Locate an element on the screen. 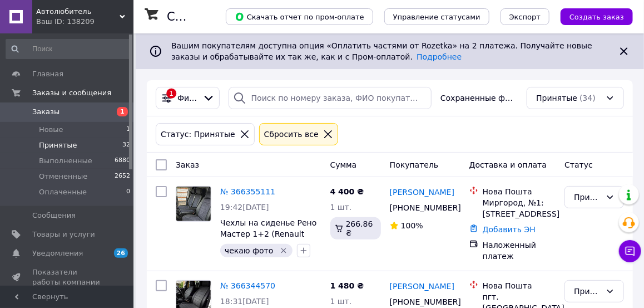  span: Чехлы на сиденье Рено Мастер 1+2 (Renault Master 1+2) черные Элит is located at coordinates (268, 240).